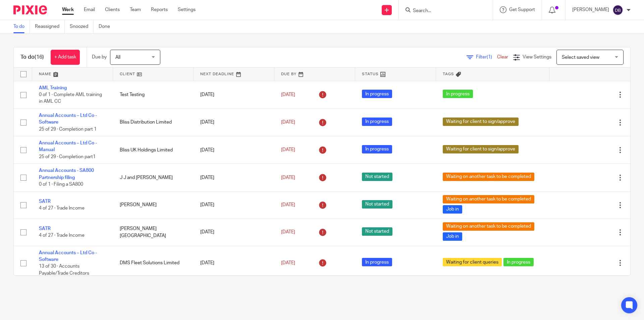 This screenshot has width=644, height=320. Describe the element at coordinates (537, 57) in the screenshot. I see `span: View Settings` at that location.